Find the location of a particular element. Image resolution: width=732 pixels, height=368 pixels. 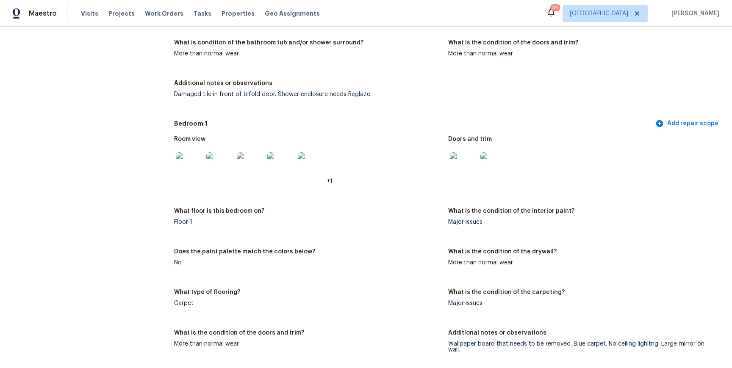

span: Add repair scope is located at coordinates (687, 124).